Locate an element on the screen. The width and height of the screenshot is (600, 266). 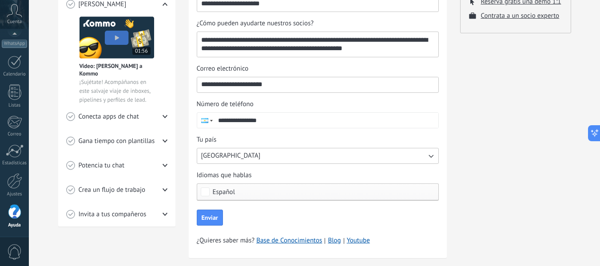
span: ¿Cómo pueden ayudarte nuestros socios? is located at coordinates (255, 24).